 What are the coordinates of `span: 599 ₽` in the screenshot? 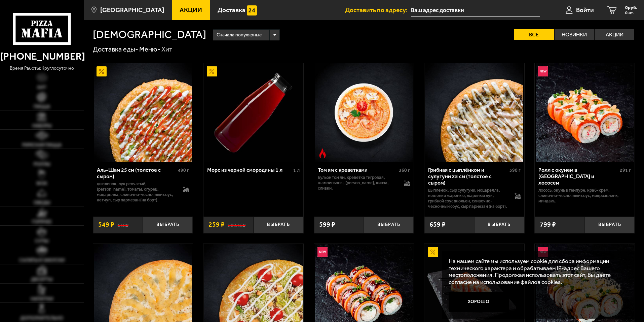 It's located at (327, 225).